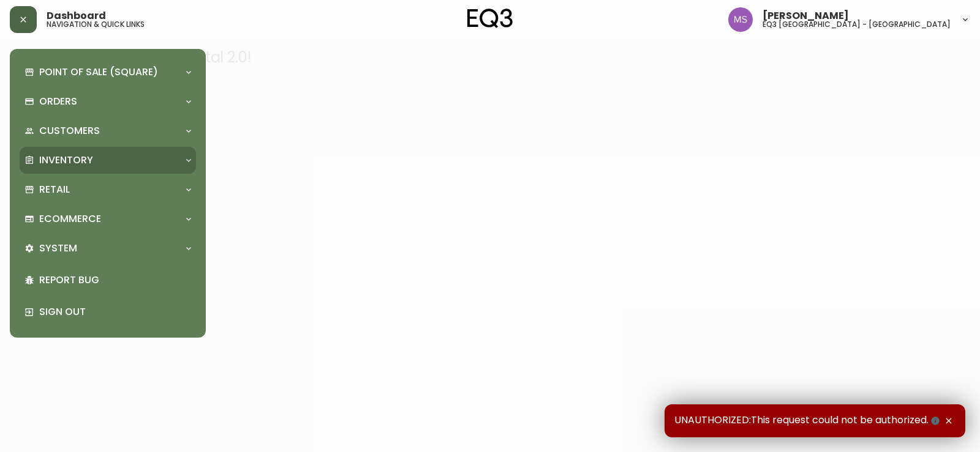  Describe the element at coordinates (108, 72) in the screenshot. I see `div: Point of Sale (Square)` at that location.